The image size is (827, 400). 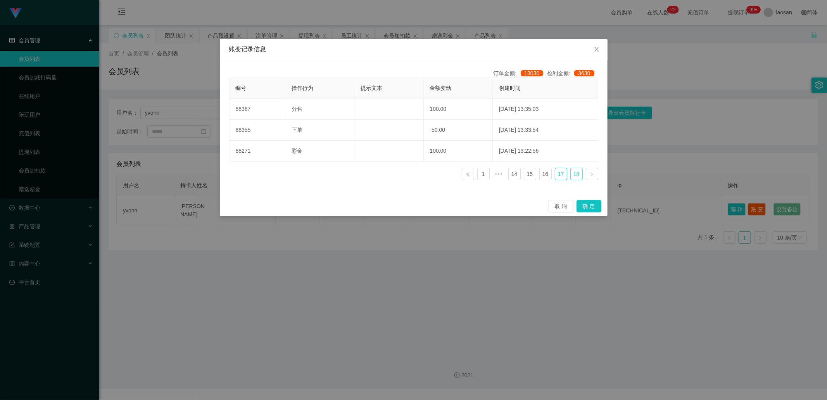 I want to click on span: 3630, so click(x=584, y=73).